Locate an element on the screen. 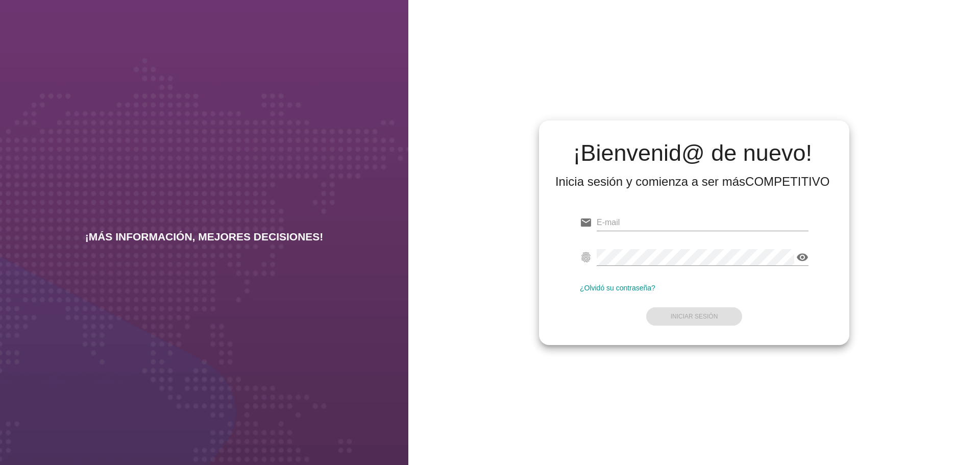 The width and height of the screenshot is (980, 465). i: email is located at coordinates (586, 223).